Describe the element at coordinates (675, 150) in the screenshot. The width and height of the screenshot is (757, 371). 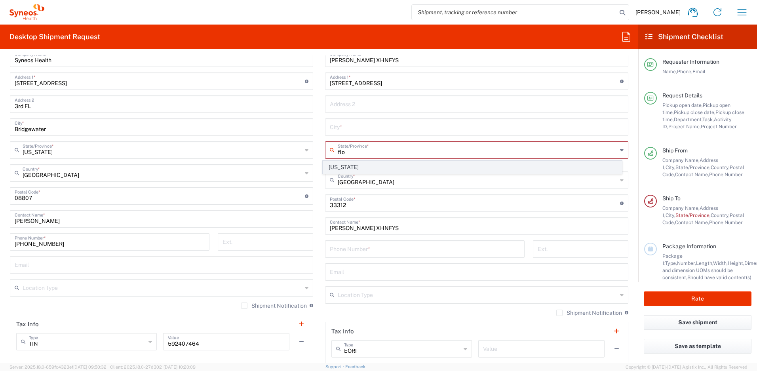
I see `span: Ship From` at that location.